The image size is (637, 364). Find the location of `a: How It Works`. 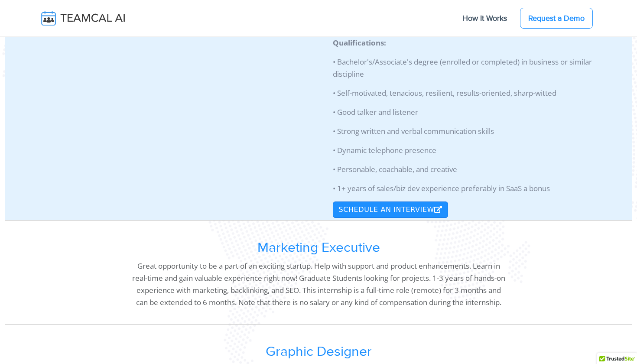

a: How It Works is located at coordinates (485, 18).